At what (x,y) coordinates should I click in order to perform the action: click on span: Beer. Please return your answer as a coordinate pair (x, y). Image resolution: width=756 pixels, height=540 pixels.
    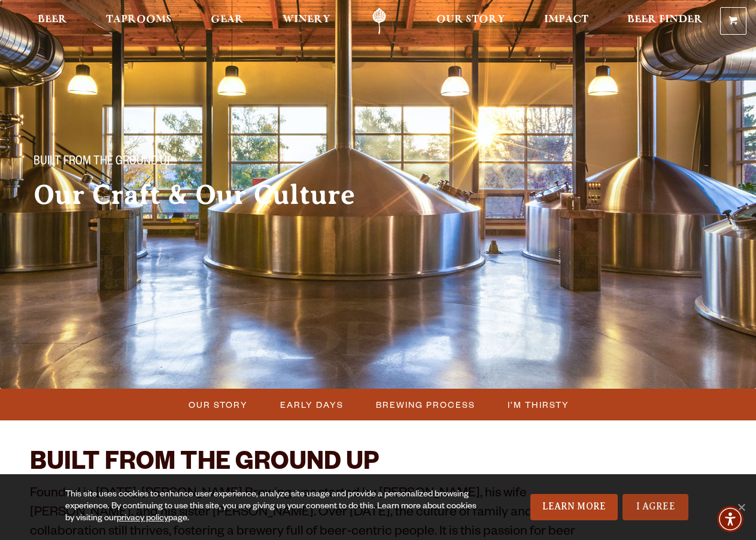
    Looking at the image, I should click on (52, 19).